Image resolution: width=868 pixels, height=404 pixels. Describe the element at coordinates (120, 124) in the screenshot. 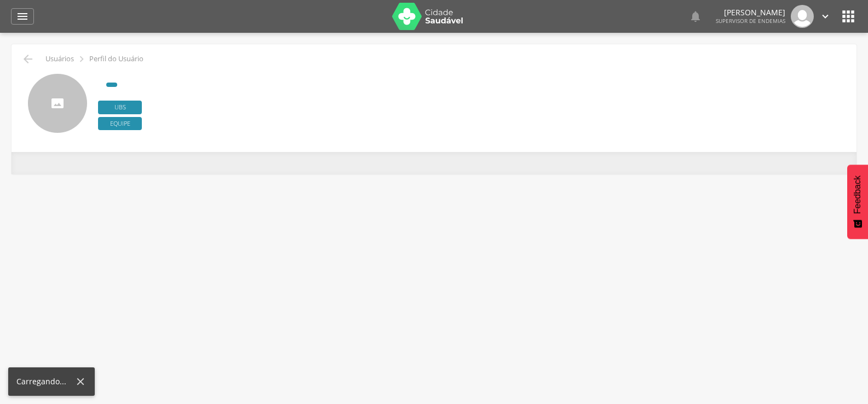

I see `span: Equipe` at that location.